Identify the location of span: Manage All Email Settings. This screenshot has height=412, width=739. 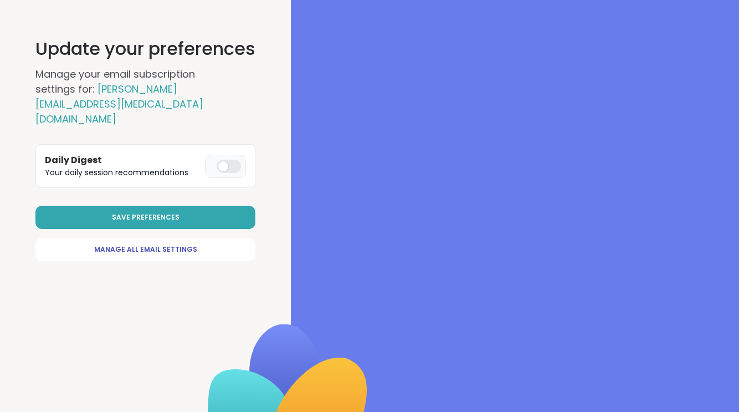
(146, 249).